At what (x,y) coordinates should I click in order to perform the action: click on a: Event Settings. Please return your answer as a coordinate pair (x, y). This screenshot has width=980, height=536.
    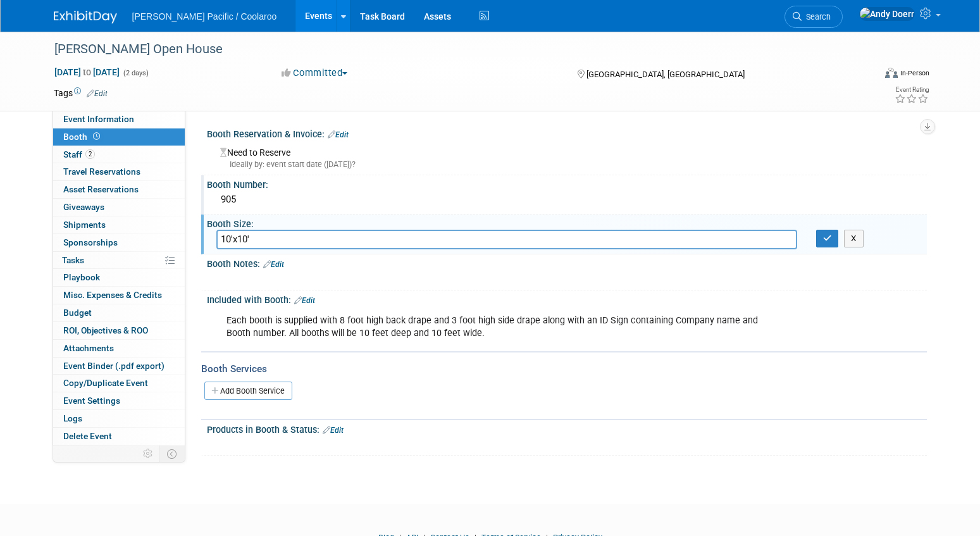
    Looking at the image, I should click on (119, 401).